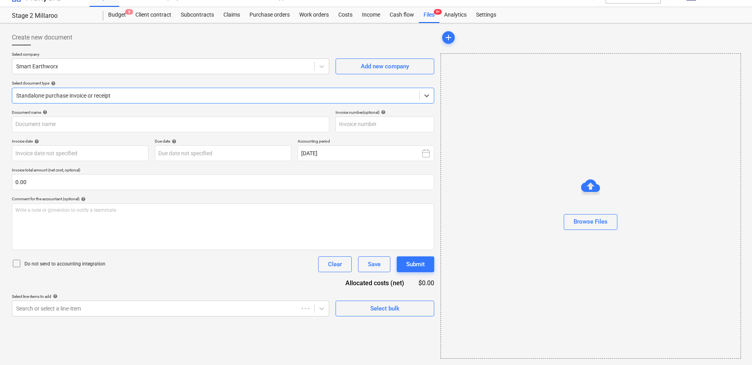 Image resolution: width=752 pixels, height=365 pixels. What do you see at coordinates (385, 308) in the screenshot?
I see `button: Select bulk` at bounding box center [385, 308].